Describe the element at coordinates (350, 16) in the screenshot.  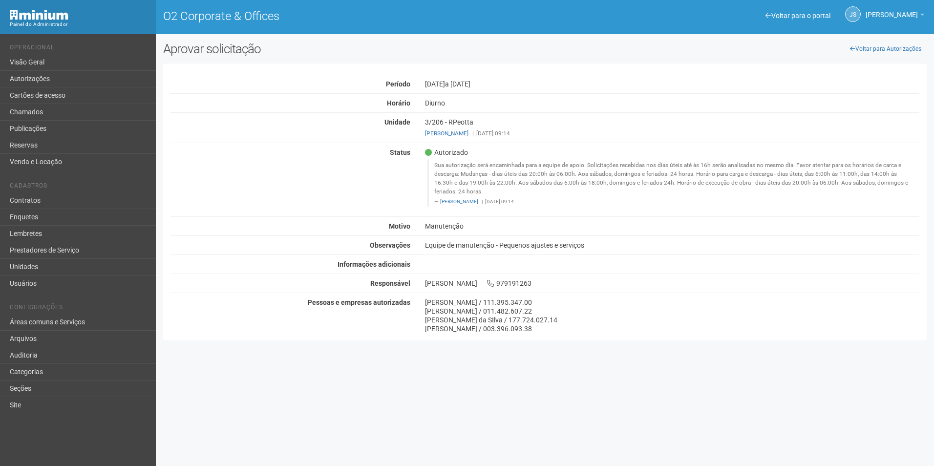
I see `h1: O2 Corporate & Offices` at that location.